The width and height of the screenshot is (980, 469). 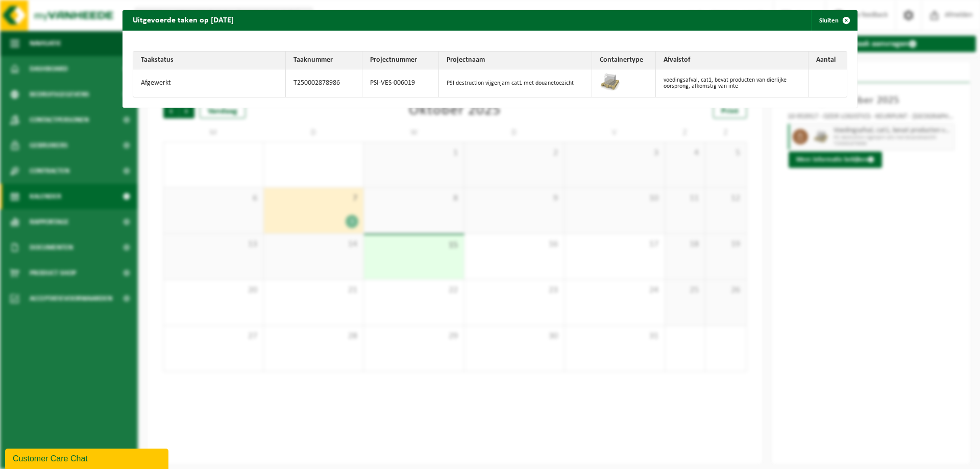 I want to click on td: Afgewerkt, so click(x=209, y=83).